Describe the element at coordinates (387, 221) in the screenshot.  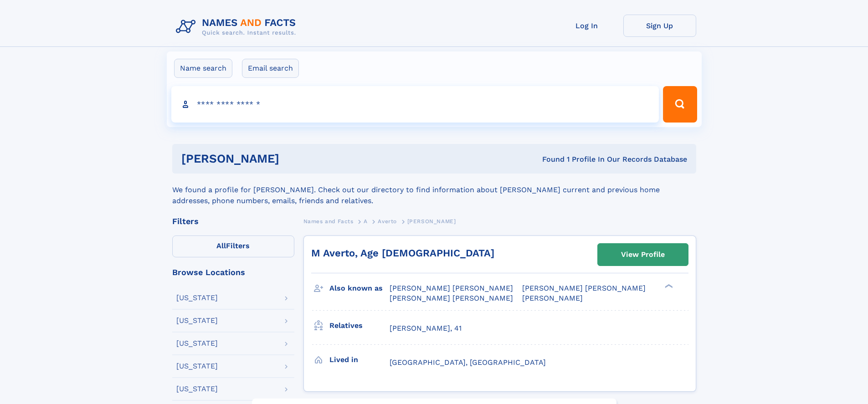
I see `span: Averto` at that location.